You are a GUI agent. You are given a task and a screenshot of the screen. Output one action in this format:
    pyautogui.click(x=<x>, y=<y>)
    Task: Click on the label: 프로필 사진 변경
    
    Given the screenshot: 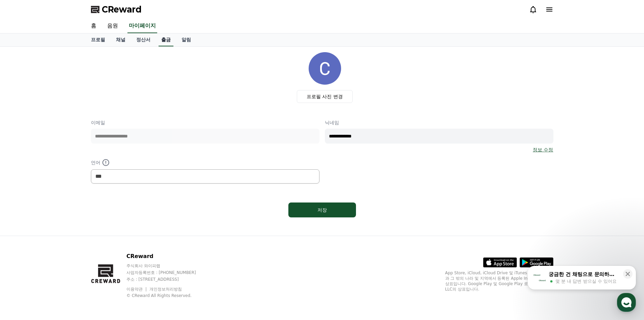 What is the action you would take?
    pyautogui.click(x=325, y=96)
    